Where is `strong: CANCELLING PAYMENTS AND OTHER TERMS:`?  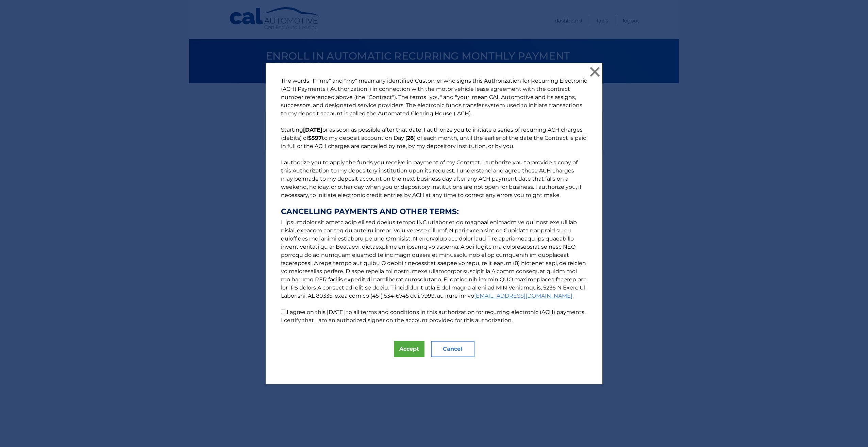
strong: CANCELLING PAYMENTS AND OTHER TERMS: is located at coordinates (434, 212).